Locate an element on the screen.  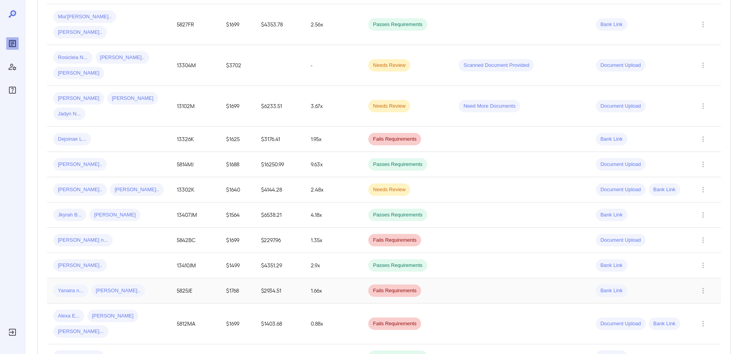
td: 0.88x is located at coordinates (333, 323).